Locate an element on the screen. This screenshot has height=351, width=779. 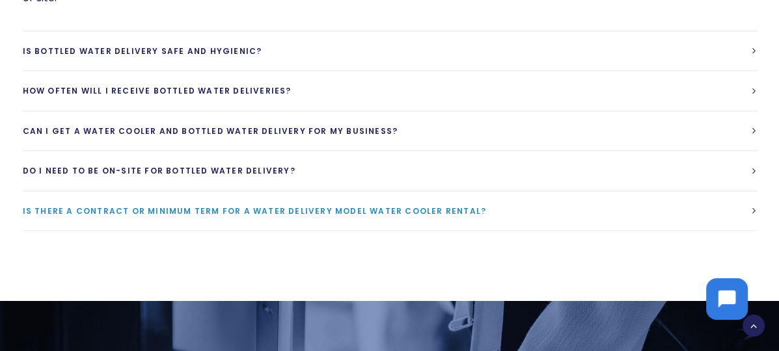
span: How often will I receive bottled water deliveries? is located at coordinates (157, 90).